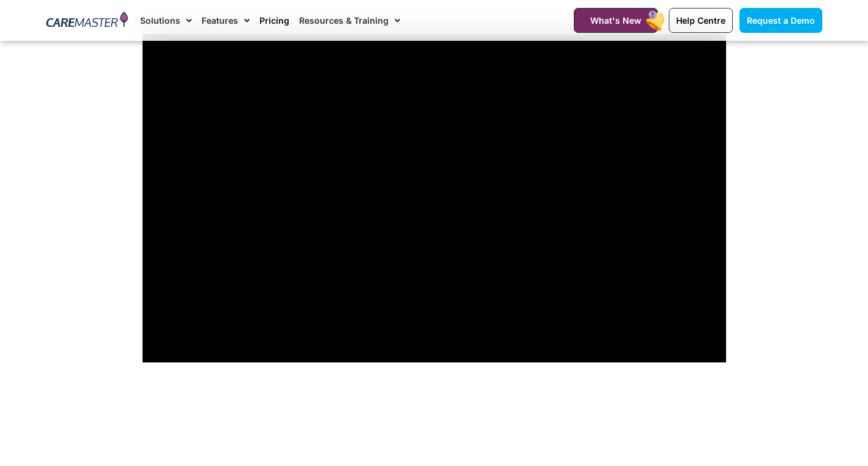 This screenshot has width=868, height=466. Describe the element at coordinates (87, 20) in the screenshot. I see `img: CareMaster Logo` at that location.